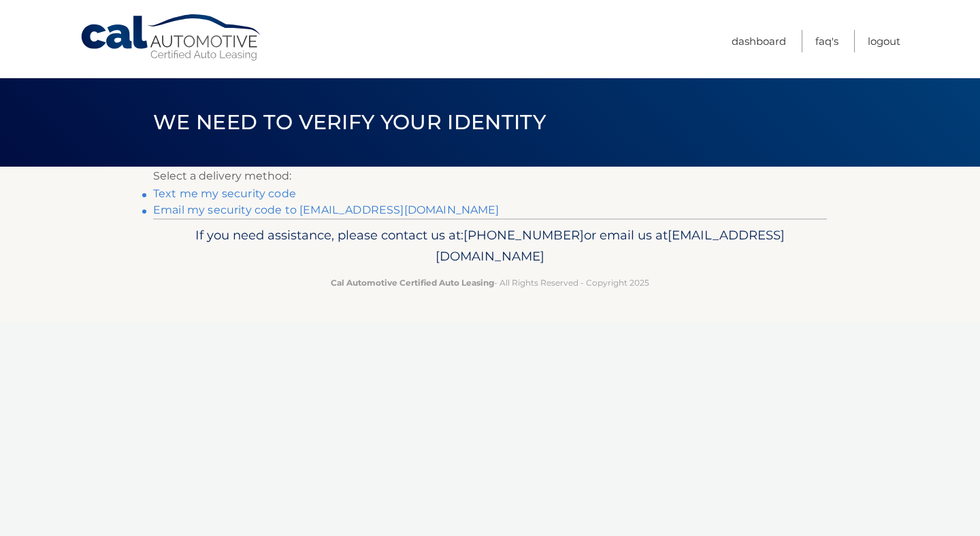  What do you see at coordinates (490, 176) in the screenshot?
I see `p: Select a delivery method:` at bounding box center [490, 176].